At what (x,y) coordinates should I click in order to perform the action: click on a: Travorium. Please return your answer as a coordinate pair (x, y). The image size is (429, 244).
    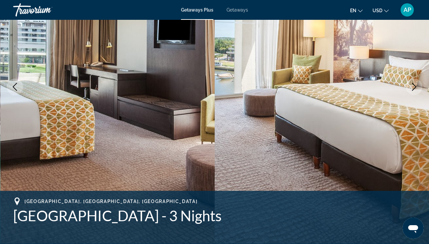
    Looking at the image, I should click on (46, 10).